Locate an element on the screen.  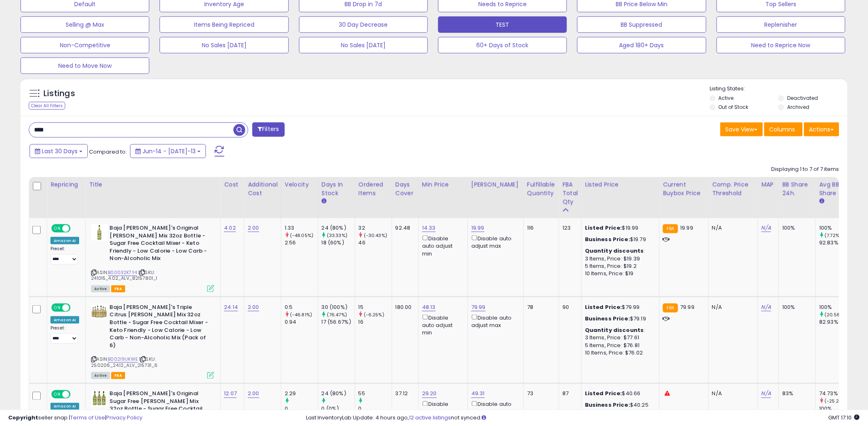
div: 3 Items, Price: $19.39 is located at coordinates (620, 258).